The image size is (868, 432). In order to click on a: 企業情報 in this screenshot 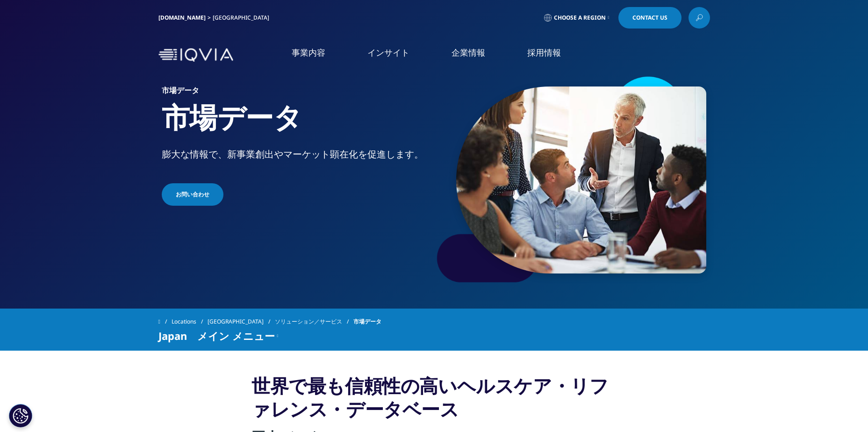, I will do `click(468, 52)`.